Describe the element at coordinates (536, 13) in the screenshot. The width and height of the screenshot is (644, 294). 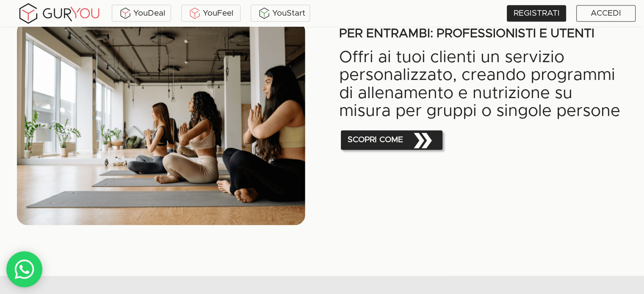
I see `a: REGISTRATI` at that location.